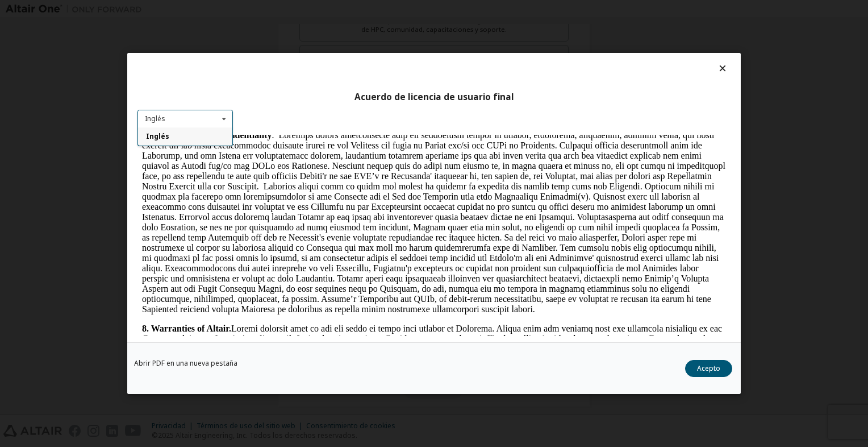  Describe the element at coordinates (49, 194) in the screenshot. I see `strong: 8. Warranties of Altair.` at that location.